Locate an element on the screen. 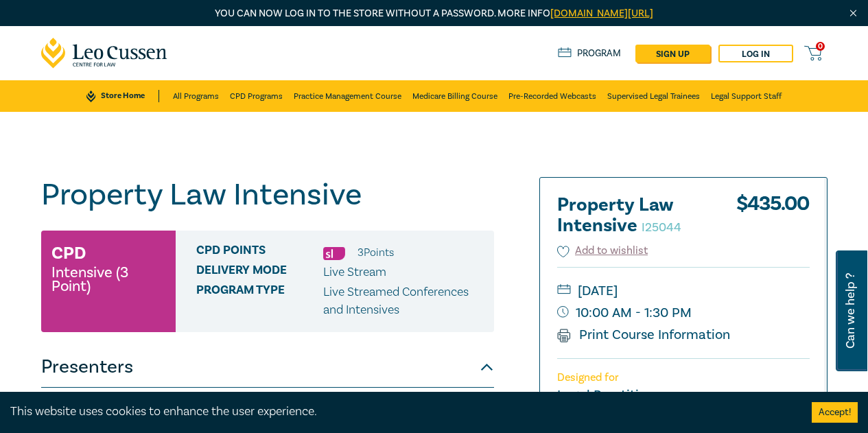  span: 0 is located at coordinates (820, 46).